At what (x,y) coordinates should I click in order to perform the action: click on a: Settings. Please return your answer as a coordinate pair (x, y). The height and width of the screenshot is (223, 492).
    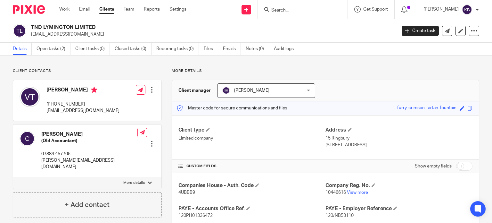
    Looking at the image, I should click on (178, 9).